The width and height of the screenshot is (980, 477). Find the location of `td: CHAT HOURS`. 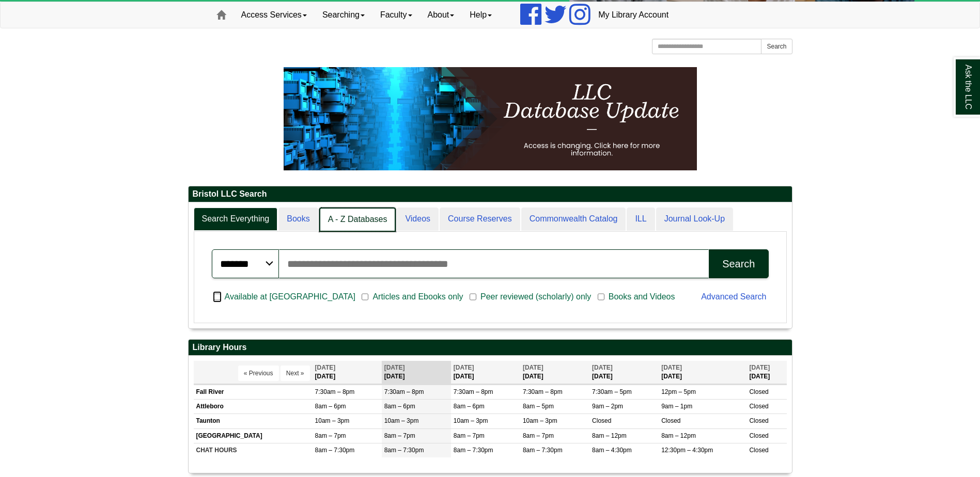

td: CHAT HOURS is located at coordinates (253, 450).